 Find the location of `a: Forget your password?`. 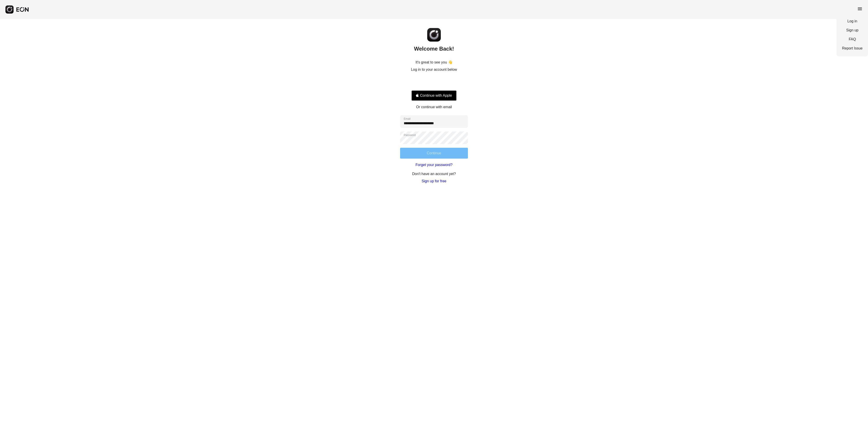

a: Forget your password? is located at coordinates (434, 165).